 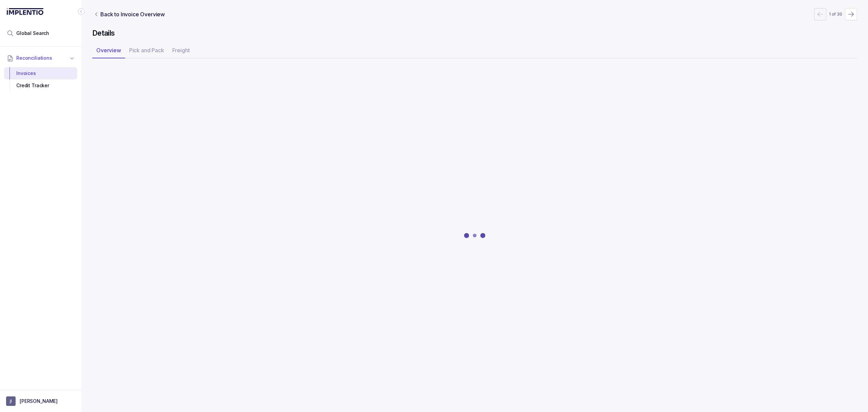 What do you see at coordinates (835, 14) in the screenshot?
I see `p: 1 of 30` at bounding box center [835, 14].